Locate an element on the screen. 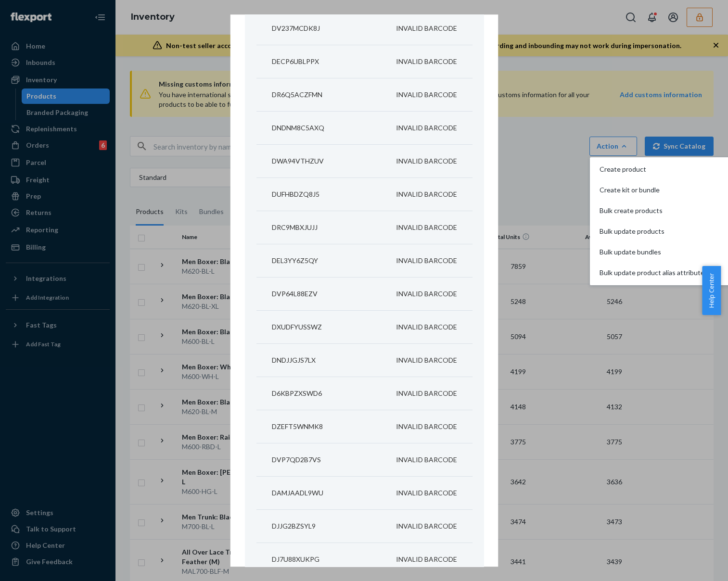  td: DV237MCDK8J is located at coordinates (298, 28).